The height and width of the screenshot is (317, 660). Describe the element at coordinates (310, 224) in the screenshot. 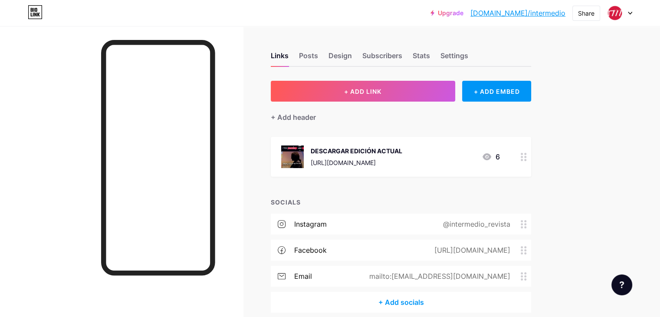

I see `div: instagram` at that location.